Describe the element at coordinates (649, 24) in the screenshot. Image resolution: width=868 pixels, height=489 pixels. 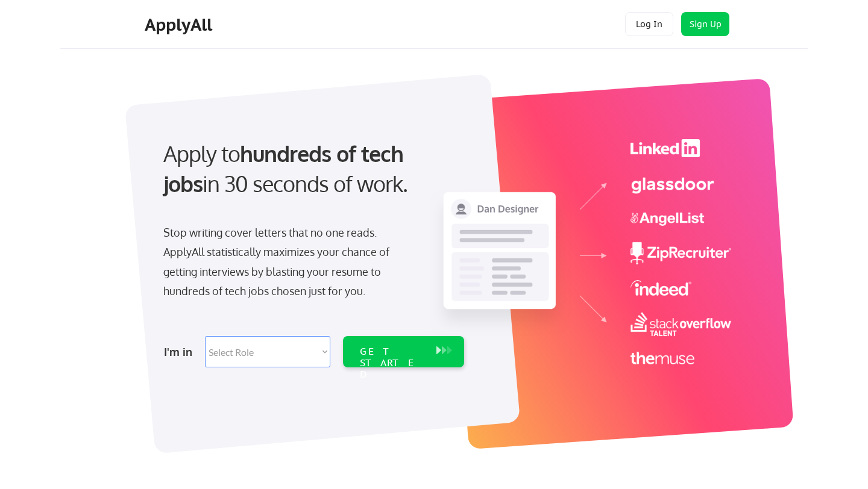
I see `button: Log In` at that location.